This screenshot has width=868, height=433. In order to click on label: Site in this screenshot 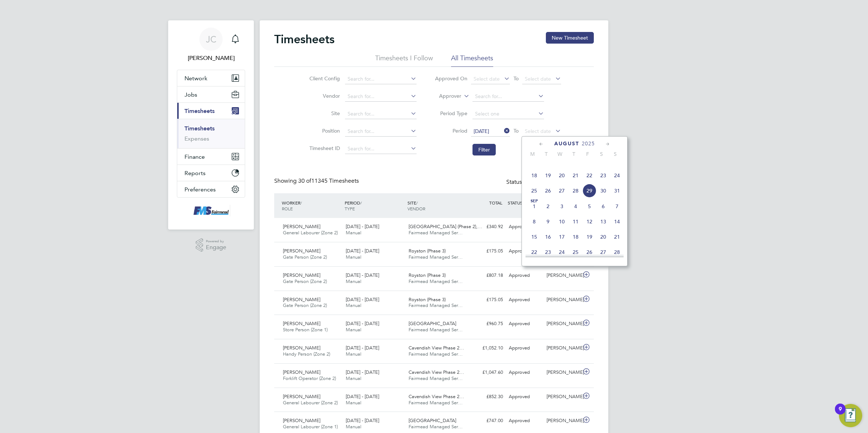, I will do `click(323, 113)`.